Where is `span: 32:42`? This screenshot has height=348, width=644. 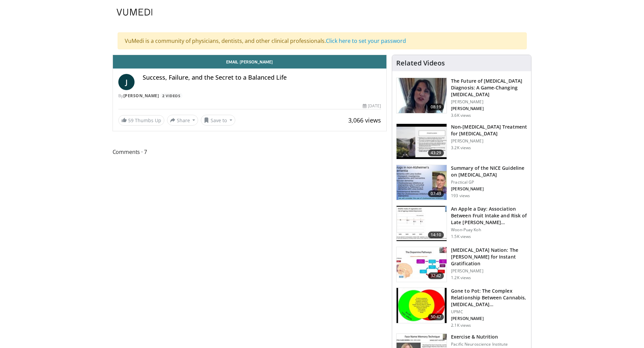
span: 32:42 is located at coordinates (436, 276).